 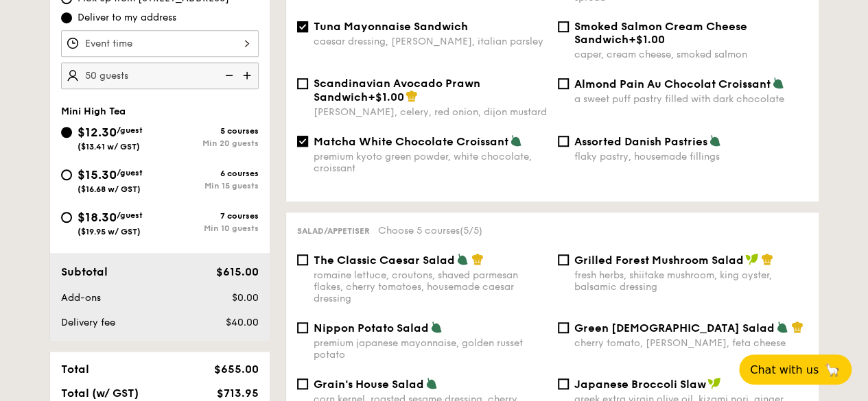 What do you see at coordinates (88, 322) in the screenshot?
I see `span: Delivery fee` at bounding box center [88, 322].